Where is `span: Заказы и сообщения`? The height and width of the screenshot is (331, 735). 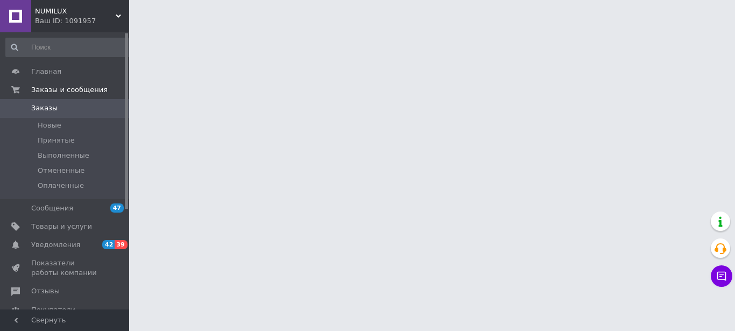 span: Заказы и сообщения is located at coordinates (69, 90).